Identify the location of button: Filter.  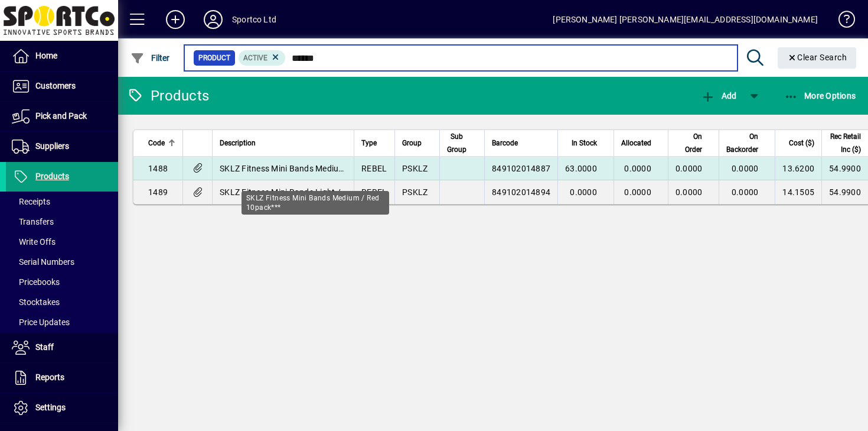
(150, 58).